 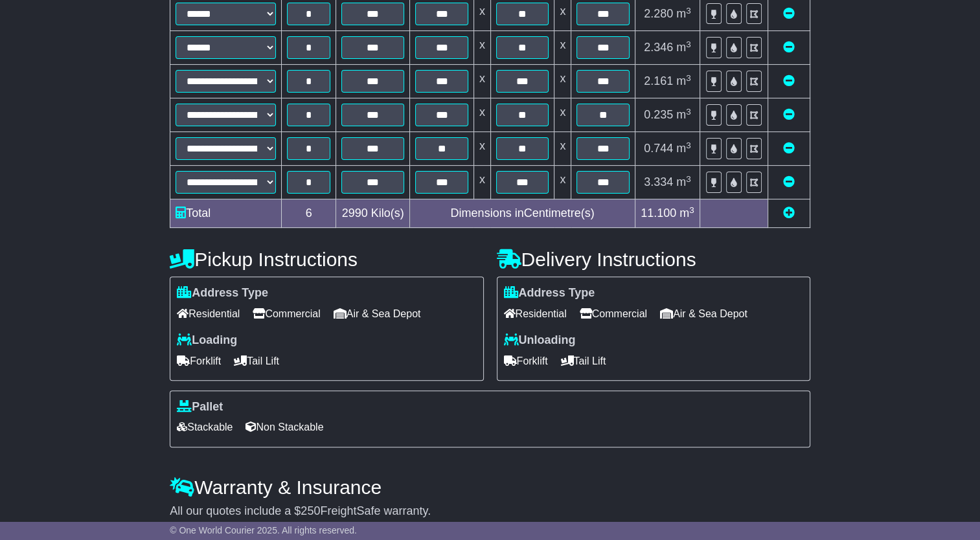 What do you see at coordinates (540, 340) in the screenshot?
I see `label: Unloading` at bounding box center [540, 340].